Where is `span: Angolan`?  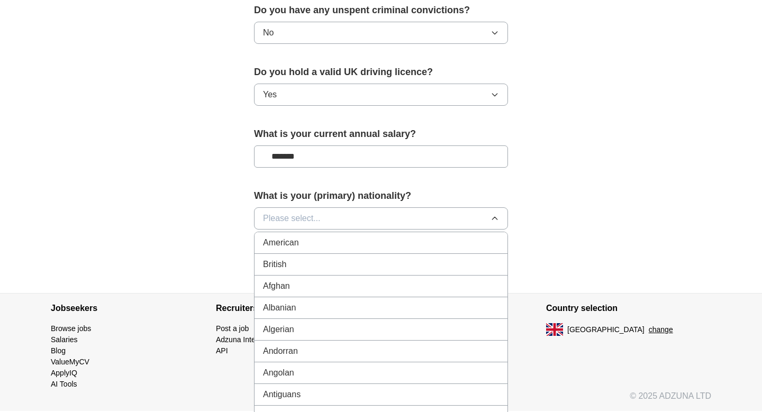
span: Angolan is located at coordinates (278, 373).